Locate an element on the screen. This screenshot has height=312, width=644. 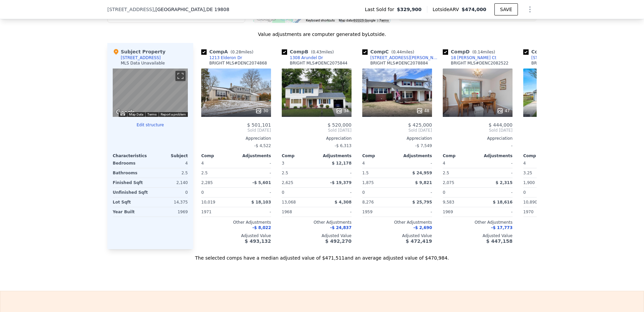
span: -$ 7,549 is located at coordinates (424, 146).